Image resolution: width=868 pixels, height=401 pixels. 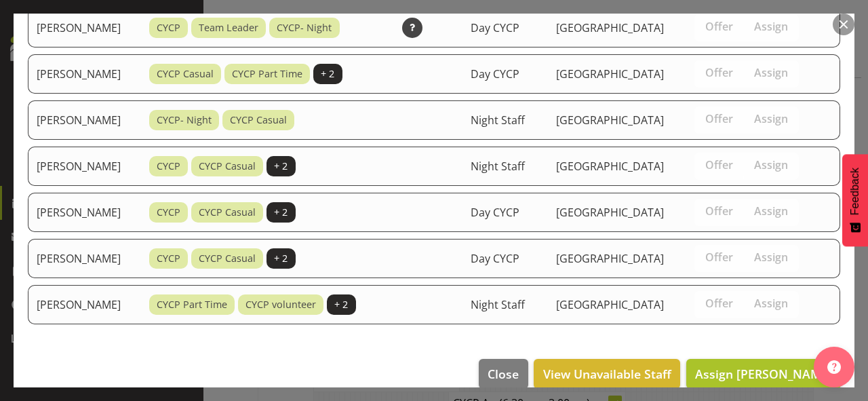 I want to click on span: Team Leader, so click(x=228, y=27).